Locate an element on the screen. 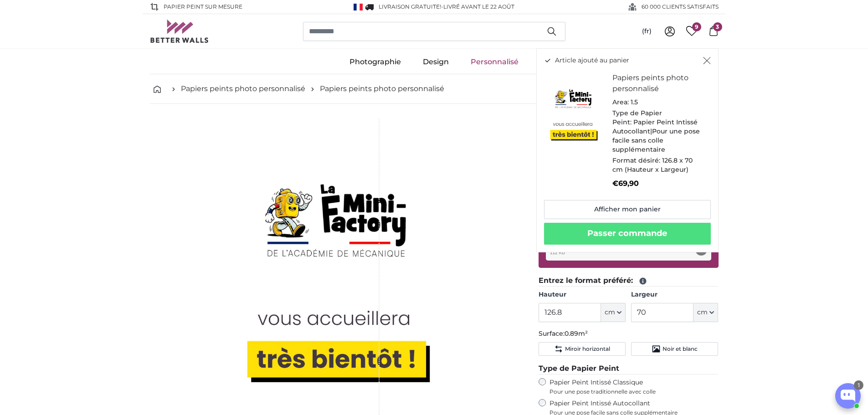 This screenshot has width=868, height=415. span: 60 000 CLIENTS SATISFAITS is located at coordinates (680, 7).